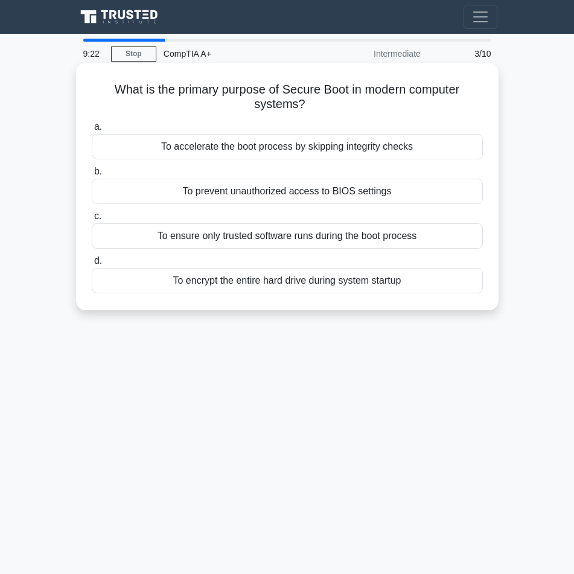 The image size is (574, 574). I want to click on a: Stop, so click(133, 54).